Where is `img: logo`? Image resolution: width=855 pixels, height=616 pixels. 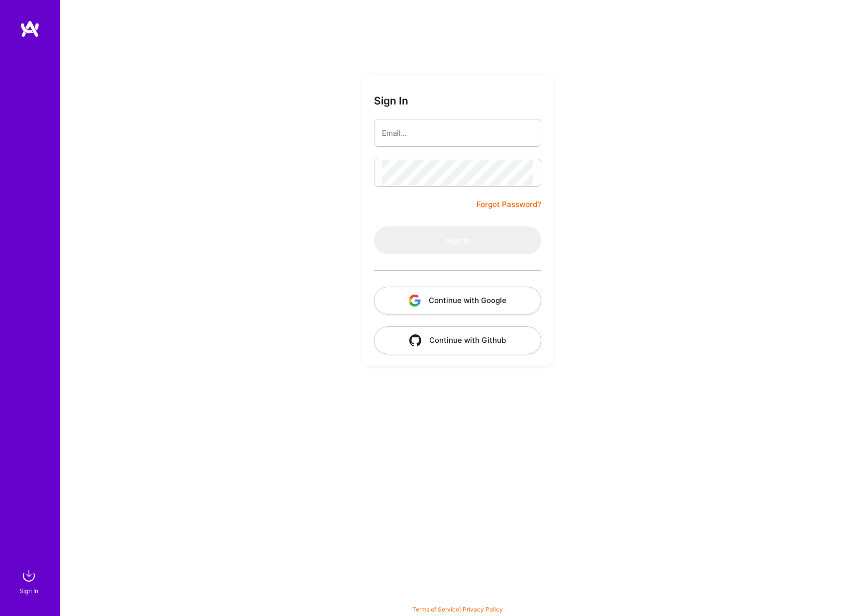 img: logo is located at coordinates (30, 29).